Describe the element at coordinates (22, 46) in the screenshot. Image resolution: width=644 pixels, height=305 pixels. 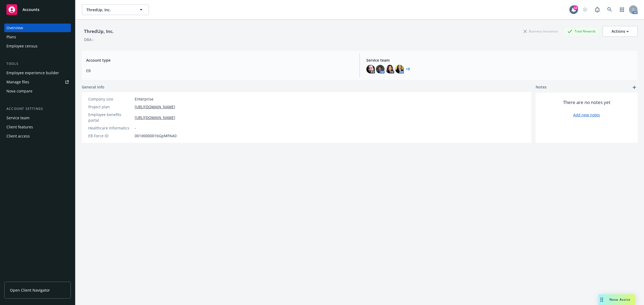
I see `div: Employee census` at that location.